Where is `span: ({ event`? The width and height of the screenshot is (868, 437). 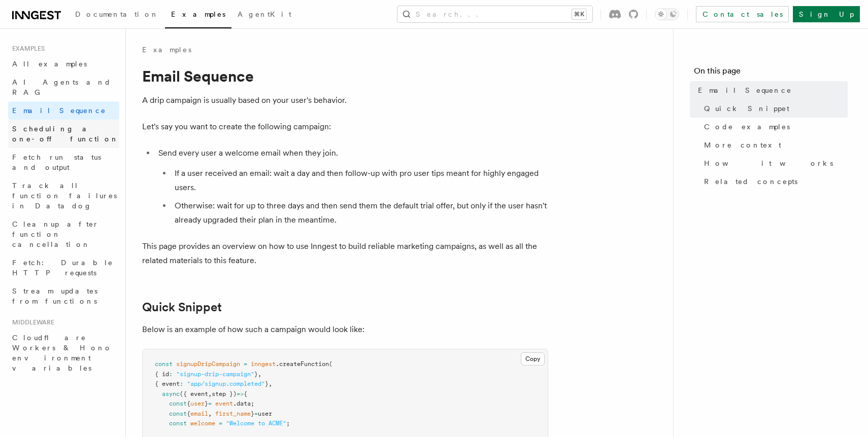 span: ({ event is located at coordinates (194, 394).